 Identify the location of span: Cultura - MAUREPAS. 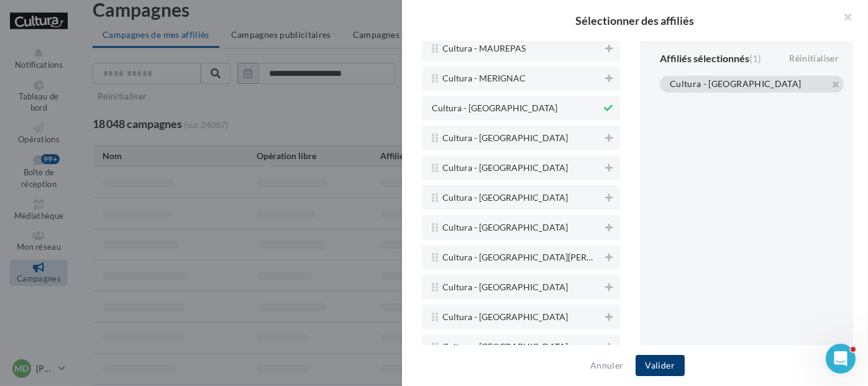
(484, 49).